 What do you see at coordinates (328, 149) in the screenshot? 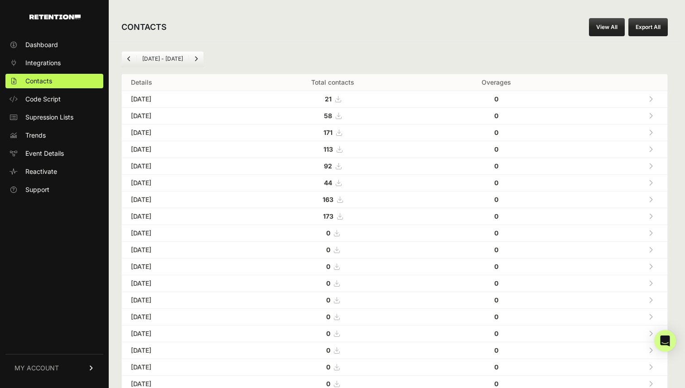
I see `strong: 113` at bounding box center [328, 149].